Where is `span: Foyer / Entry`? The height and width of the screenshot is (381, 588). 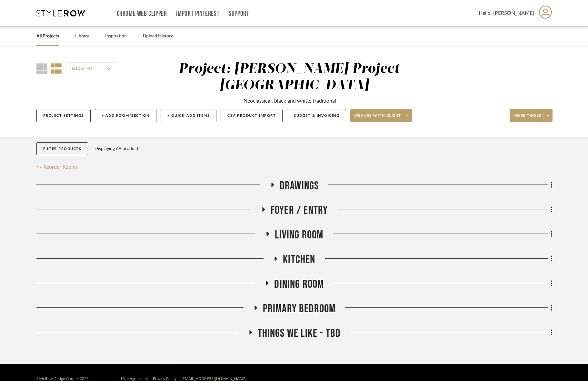
span: Foyer / Entry is located at coordinates (299, 210).